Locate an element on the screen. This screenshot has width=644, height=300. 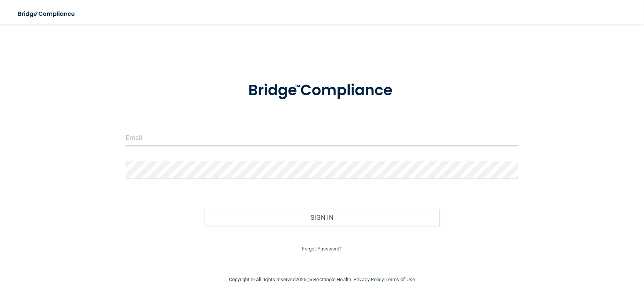
a: Terms of Use is located at coordinates (400, 279).